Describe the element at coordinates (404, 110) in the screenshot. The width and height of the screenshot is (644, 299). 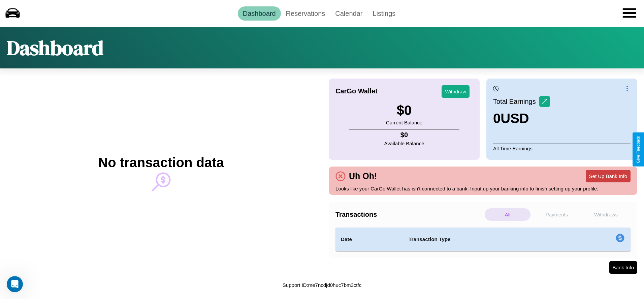
I see `h3: $ 0` at that location.